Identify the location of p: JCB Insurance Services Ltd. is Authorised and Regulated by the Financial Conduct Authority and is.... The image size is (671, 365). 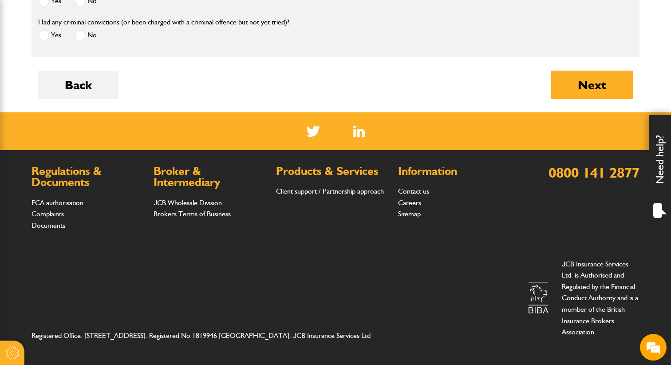
(600, 298).